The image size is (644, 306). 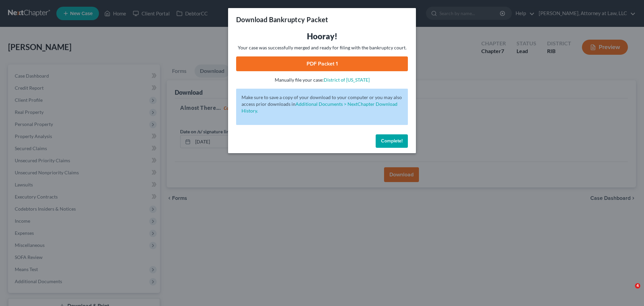 I want to click on h3: Hooray!, so click(x=322, y=37).